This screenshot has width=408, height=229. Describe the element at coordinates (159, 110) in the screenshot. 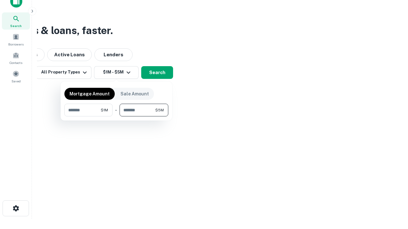

I see `span: $5M` at that location.